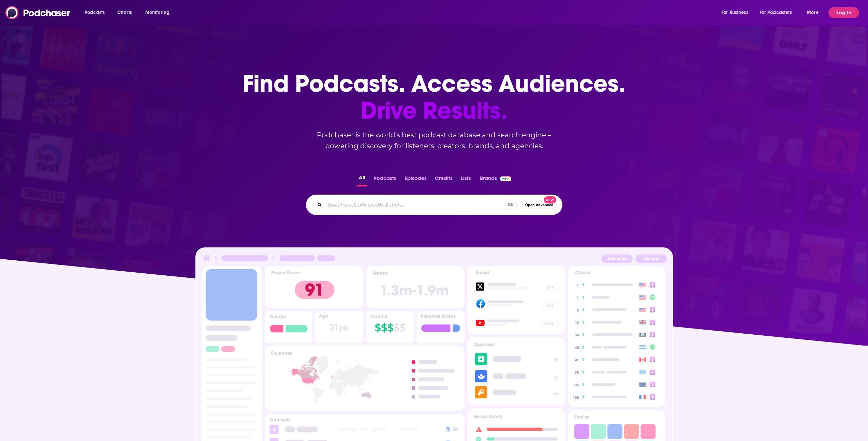 The height and width of the screenshot is (441, 868). Describe the element at coordinates (390, 327) in the screenshot. I see `img: Podcast Insights Income` at that location.